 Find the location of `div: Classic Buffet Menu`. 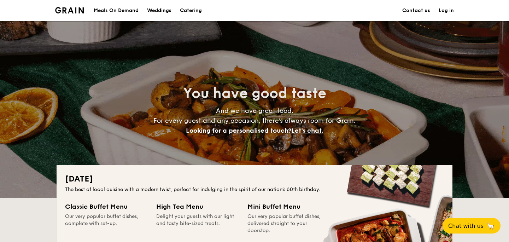

div: Classic Buffet Menu is located at coordinates (106, 206).